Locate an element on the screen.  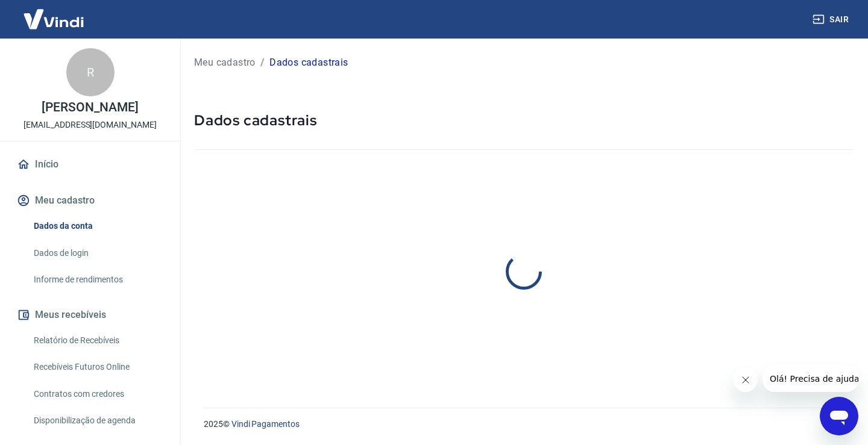
h5: Dados cadastrais is located at coordinates (524, 121).